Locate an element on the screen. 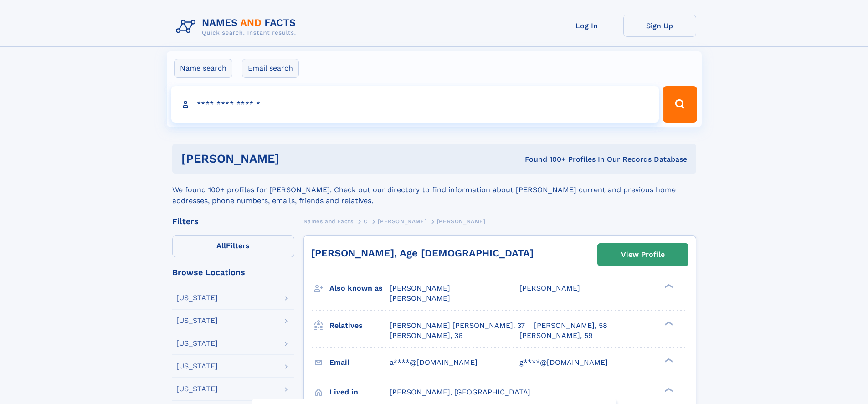 The width and height of the screenshot is (868, 404). div: Browse Locations is located at coordinates (234, 273).